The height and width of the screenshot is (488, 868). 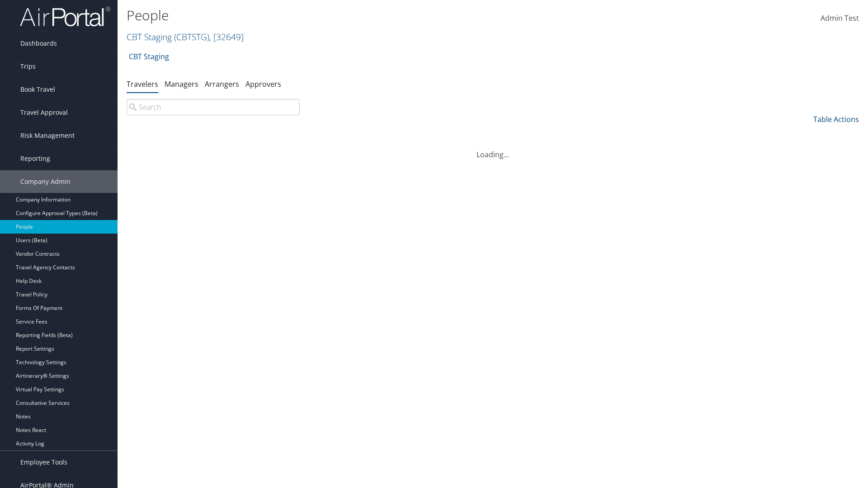 I want to click on span: , [ 32649 ], so click(x=226, y=37).